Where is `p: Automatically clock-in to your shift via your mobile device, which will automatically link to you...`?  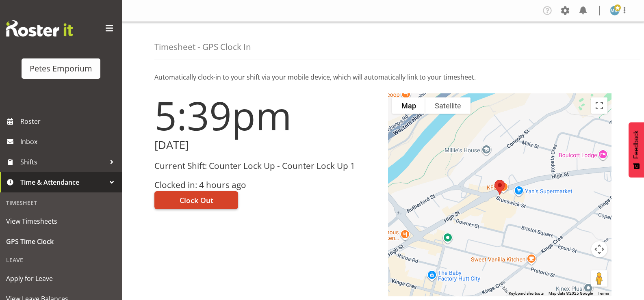
p: Automatically clock-in to your shift via your mobile device, which will automatically link to you... is located at coordinates (383, 77).